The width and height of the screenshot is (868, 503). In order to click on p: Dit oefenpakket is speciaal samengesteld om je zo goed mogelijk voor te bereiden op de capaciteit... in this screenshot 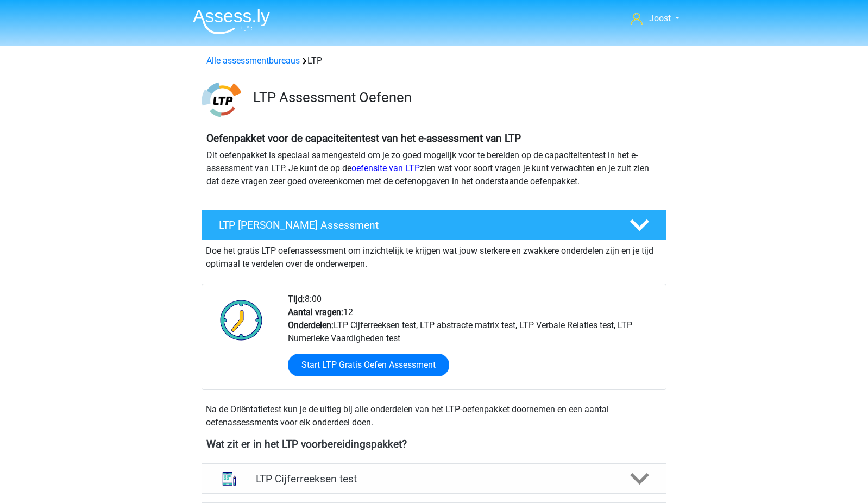, I will do `click(434, 168)`.